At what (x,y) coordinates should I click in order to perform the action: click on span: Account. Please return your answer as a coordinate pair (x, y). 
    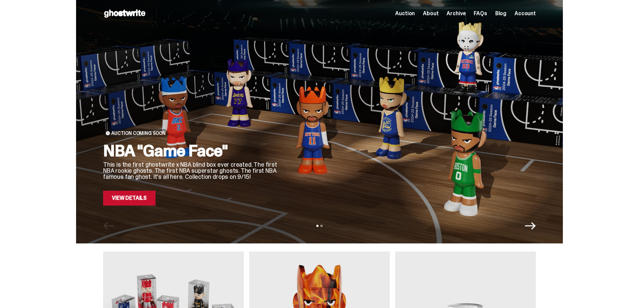
    Looking at the image, I should click on (524, 14).